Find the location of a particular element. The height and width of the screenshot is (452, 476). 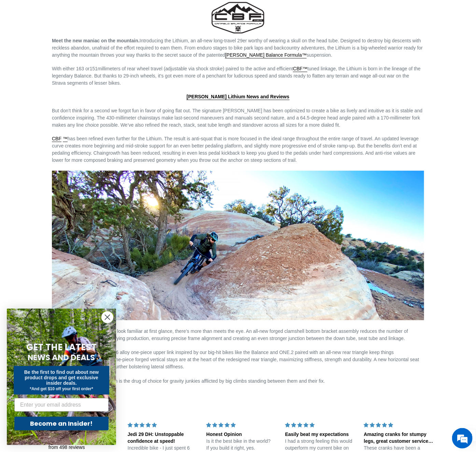

a: CBF is located at coordinates (56, 139).